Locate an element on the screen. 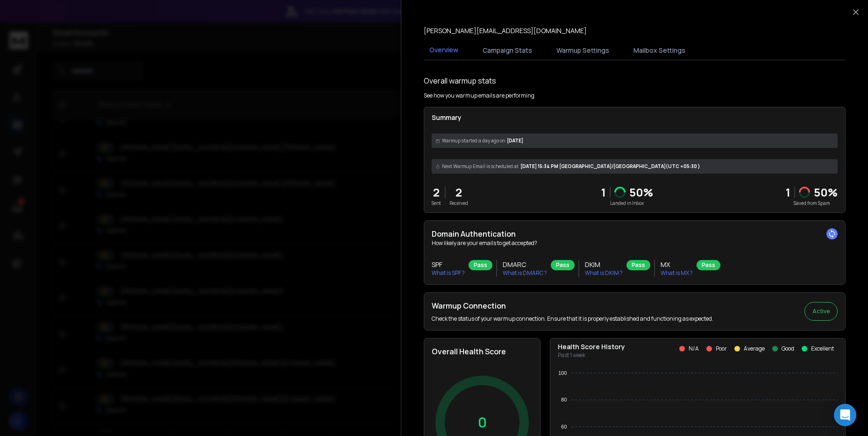  p: Excellent is located at coordinates (822, 348).